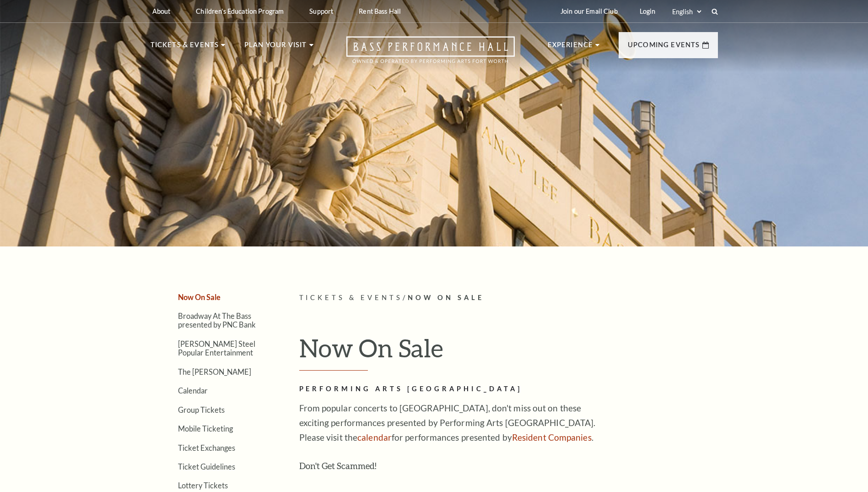 Image resolution: width=868 pixels, height=492 pixels. What do you see at coordinates (448, 466) in the screenshot?
I see `h3: Don't Get Scammed!` at bounding box center [448, 466].